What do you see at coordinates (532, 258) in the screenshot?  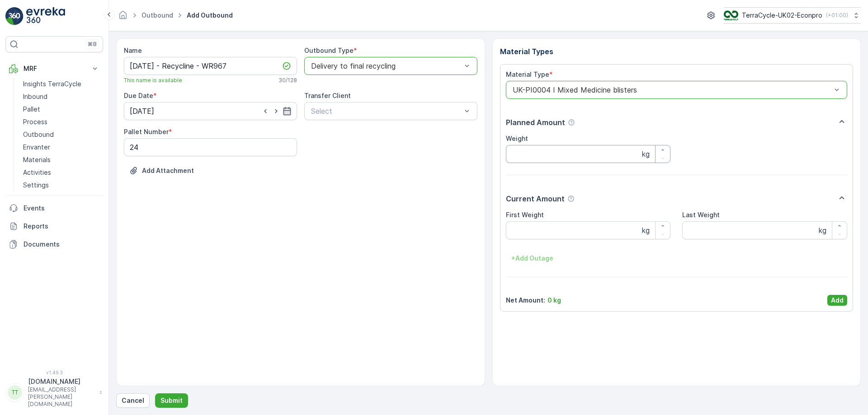 I see `p: + Add Outage` at bounding box center [532, 258].